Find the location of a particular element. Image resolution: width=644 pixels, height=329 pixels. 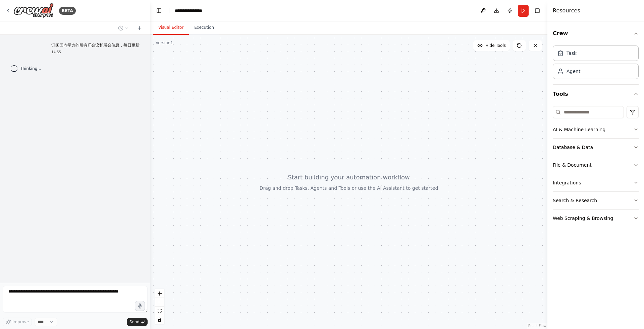

button: Switch to previous chat is located at coordinates (123, 28).